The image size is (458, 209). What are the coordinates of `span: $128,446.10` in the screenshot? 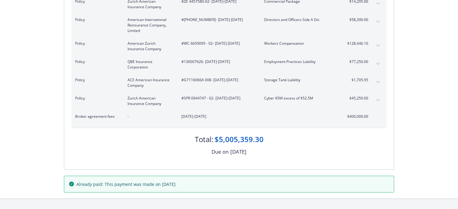 It's located at (357, 44).